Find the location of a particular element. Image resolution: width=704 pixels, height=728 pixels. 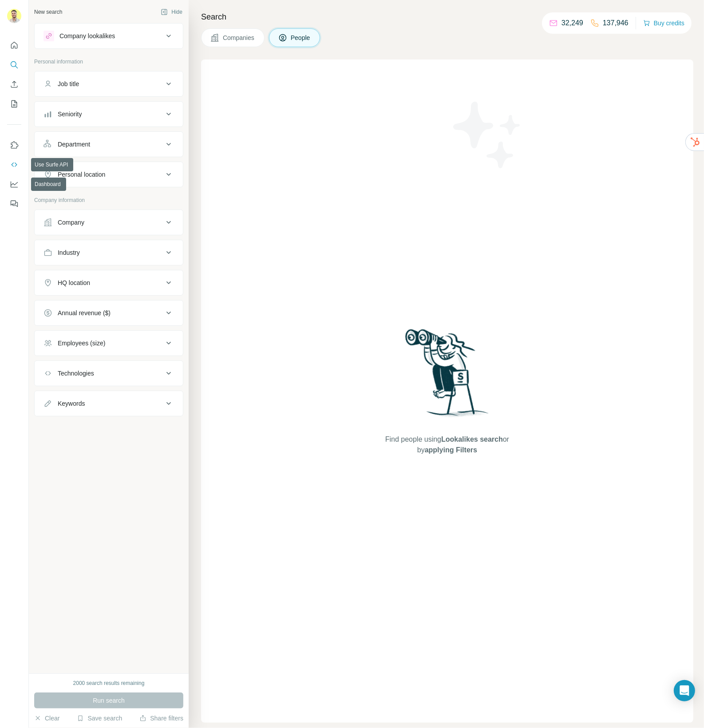

button: Search is located at coordinates (14, 65).